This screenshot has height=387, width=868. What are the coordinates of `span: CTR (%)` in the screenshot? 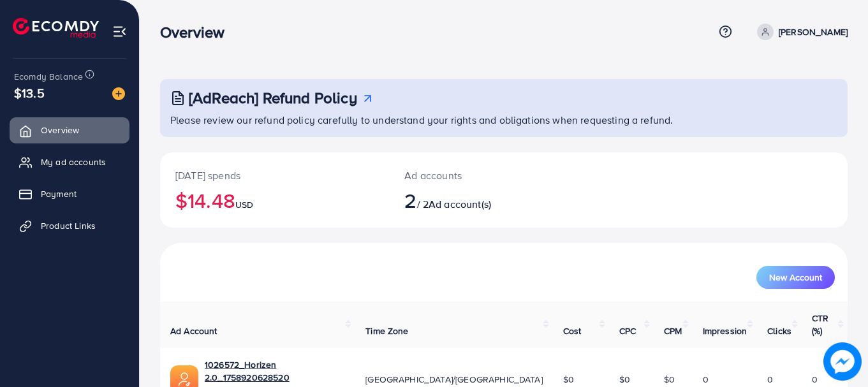 It's located at (820, 325).